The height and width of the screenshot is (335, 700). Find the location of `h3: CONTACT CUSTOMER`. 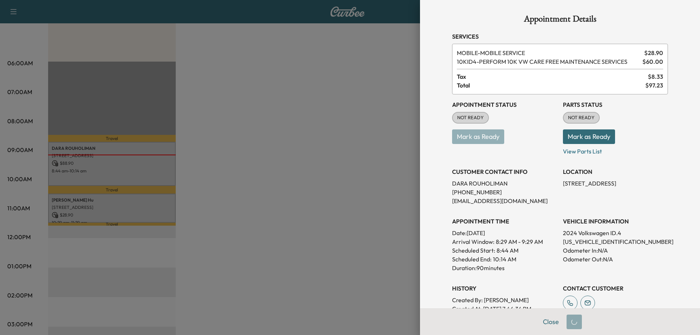

h3: CONTACT CUSTOMER is located at coordinates (615, 288).